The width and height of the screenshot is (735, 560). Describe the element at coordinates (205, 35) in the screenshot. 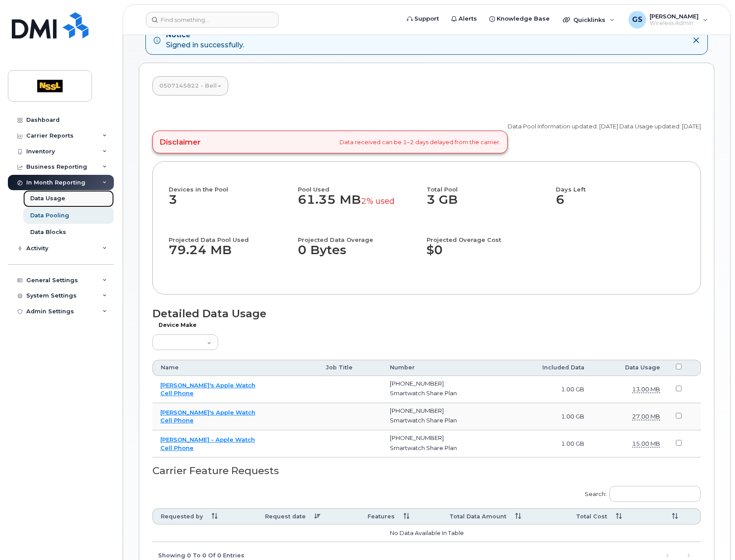

I see `strong: Notice` at that location.